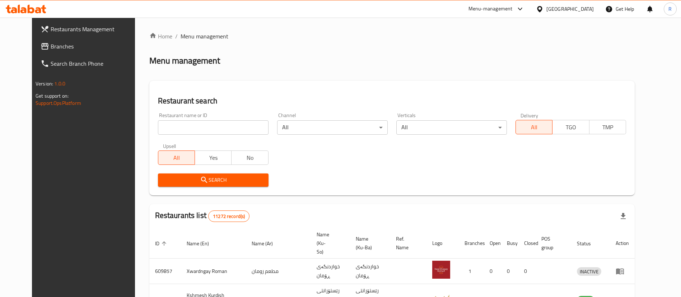 This screenshot has width=681, height=297. I want to click on button: TMP, so click(607, 127).